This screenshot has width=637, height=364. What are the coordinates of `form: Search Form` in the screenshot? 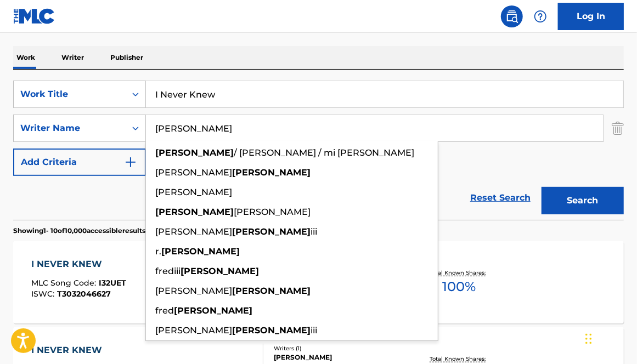 It's located at (318, 150).